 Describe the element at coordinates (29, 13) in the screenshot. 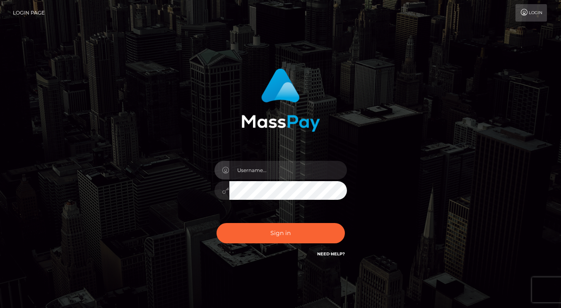

I see `a: Login Page` at that location.